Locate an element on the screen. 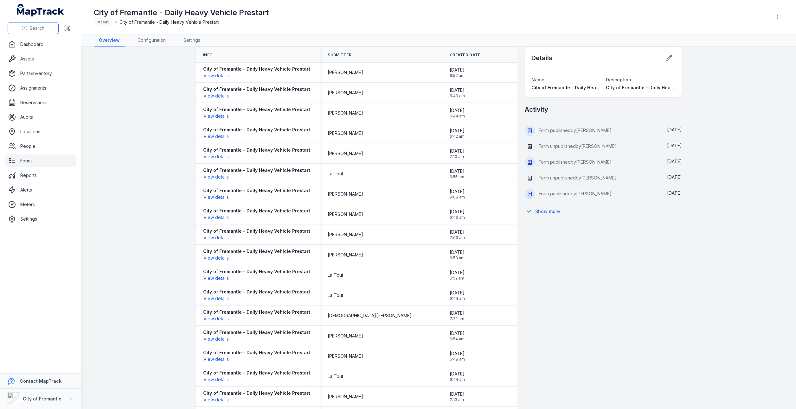  h2: Activity is located at coordinates (536, 110).